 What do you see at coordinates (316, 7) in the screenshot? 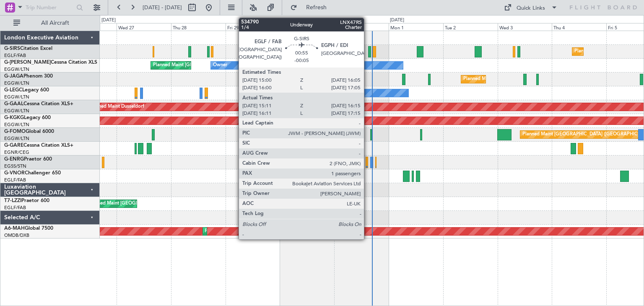
I see `span: Refresh` at bounding box center [316, 7].